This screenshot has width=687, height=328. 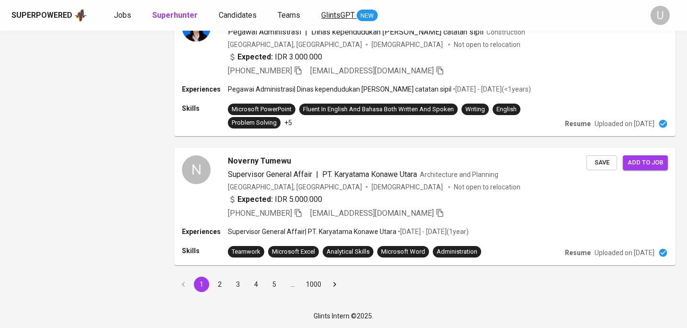 What do you see at coordinates (348, 251) in the screenshot?
I see `div: Analytical Skills` at bounding box center [348, 251].